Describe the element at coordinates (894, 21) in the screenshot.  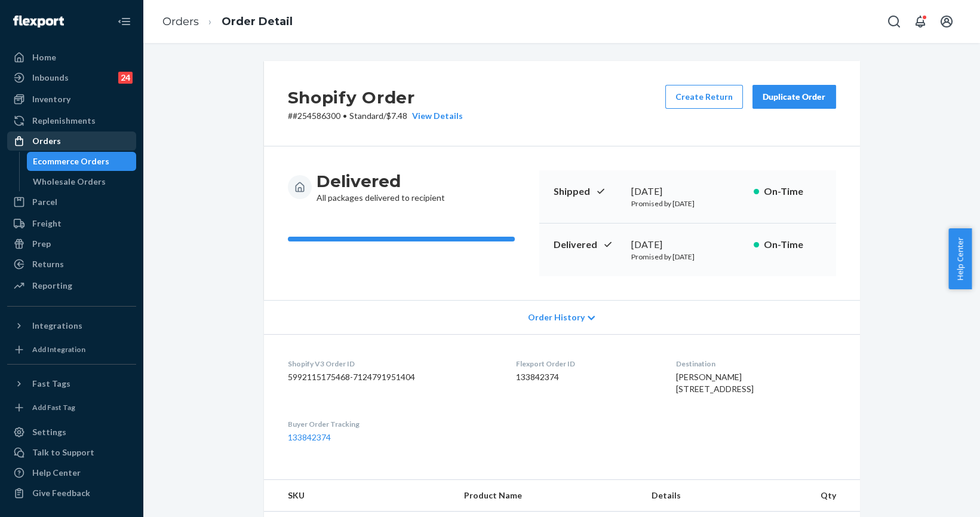
I see `button: Open Search Box` at that location.